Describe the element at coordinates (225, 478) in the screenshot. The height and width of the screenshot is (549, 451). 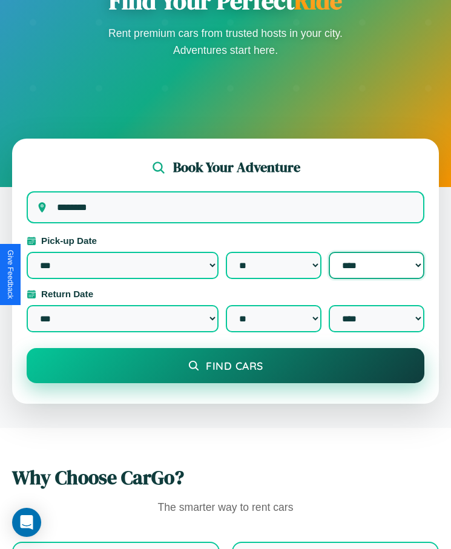
I see `h2: Why Choose CarGo?` at that location.